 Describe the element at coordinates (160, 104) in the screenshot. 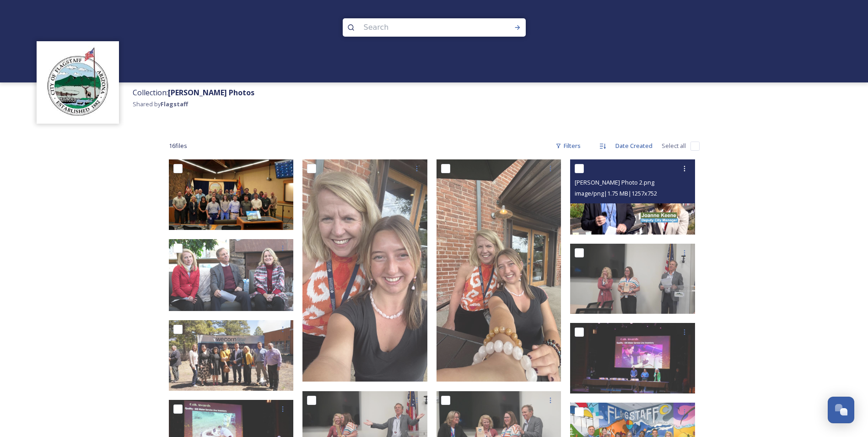

I see `span: Shared by` at that location.